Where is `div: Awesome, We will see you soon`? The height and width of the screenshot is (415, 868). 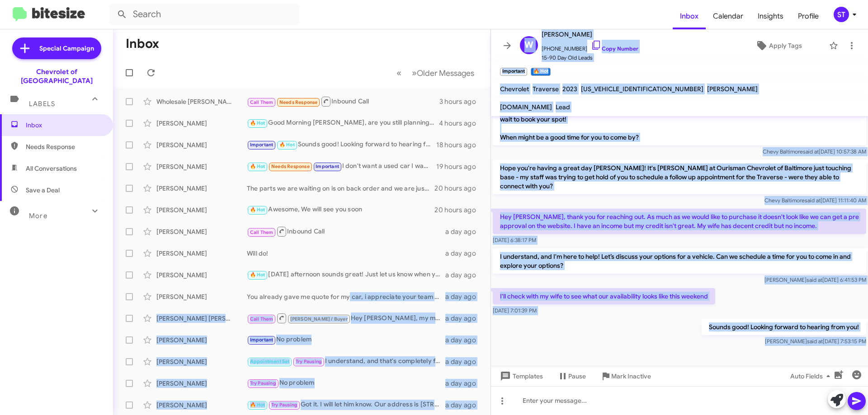 div: Awesome, We will see you soon is located at coordinates (340, 209).